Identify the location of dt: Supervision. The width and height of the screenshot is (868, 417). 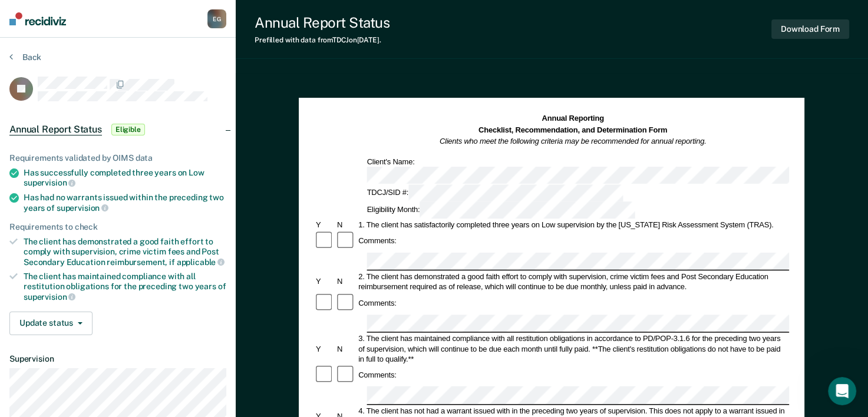
(118, 359).